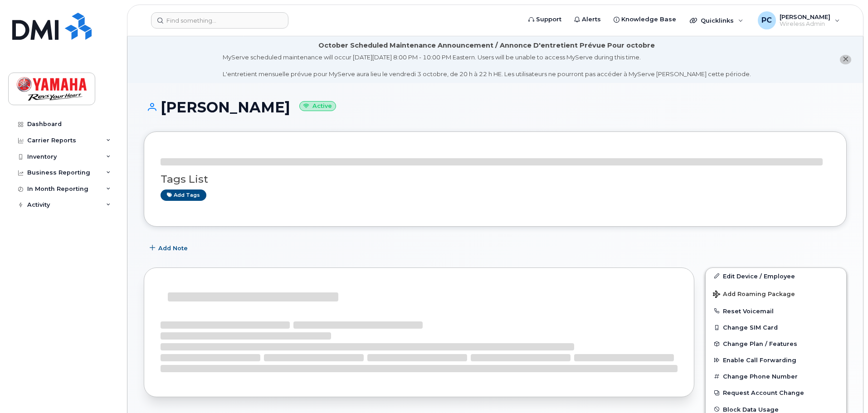 This screenshot has width=868, height=413. What do you see at coordinates (486, 45) in the screenshot?
I see `div: October Scheduled Maintenance Announcement / Annonce D'entretient Prévue Pour octobre` at bounding box center [486, 45].